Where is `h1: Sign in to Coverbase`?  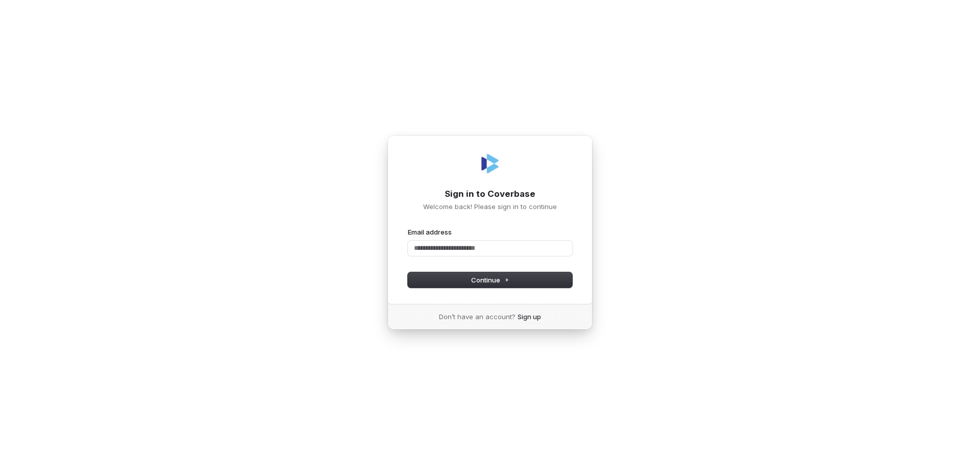 h1: Sign in to Coverbase is located at coordinates (490, 194).